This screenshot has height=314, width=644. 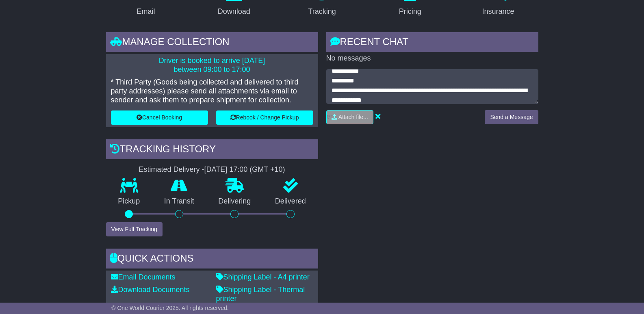 I want to click on button: Rebook / Change Pickup, so click(x=265, y=117).